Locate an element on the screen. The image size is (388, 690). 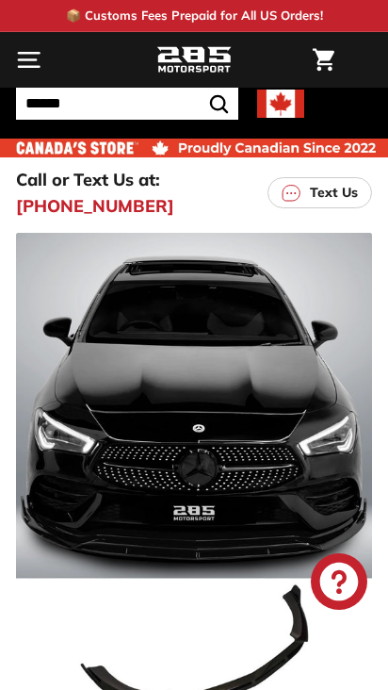
input: Search is located at coordinates (127, 104).